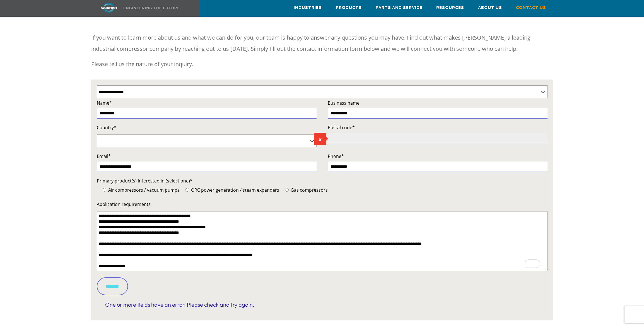 The width and height of the screenshot is (644, 327). What do you see at coordinates (490, 8) in the screenshot?
I see `a: About Us` at bounding box center [490, 8].